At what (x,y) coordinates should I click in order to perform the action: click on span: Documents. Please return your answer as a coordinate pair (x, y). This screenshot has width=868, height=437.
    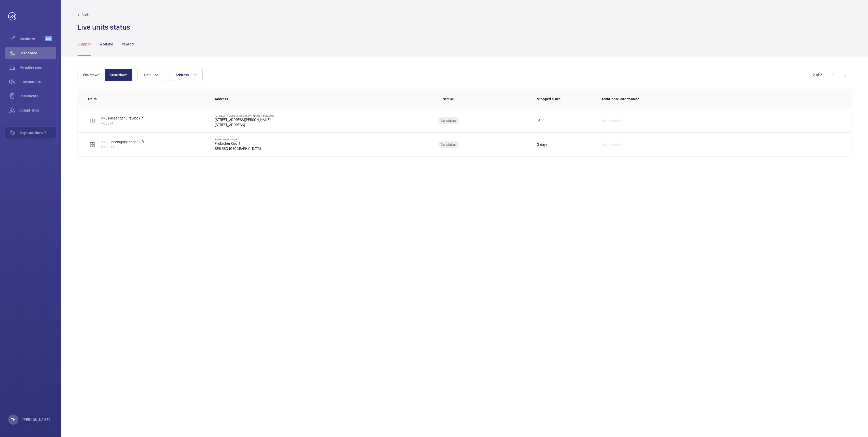
    Looking at the image, I should click on (38, 96).